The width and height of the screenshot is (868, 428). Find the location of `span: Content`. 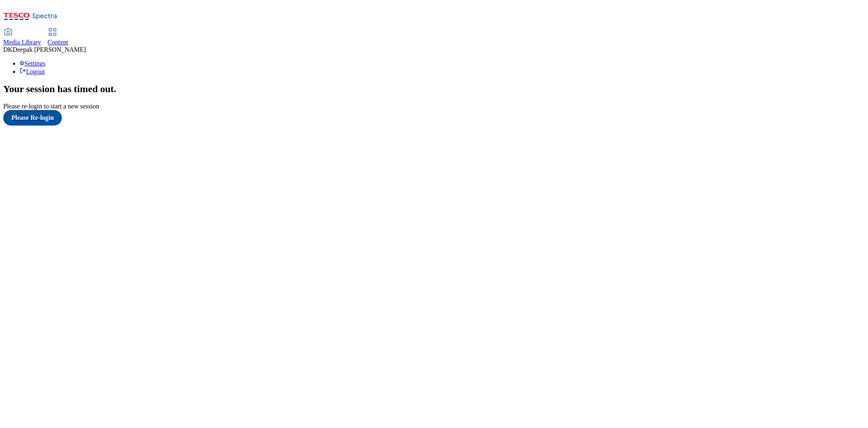

span: Content is located at coordinates (58, 42).